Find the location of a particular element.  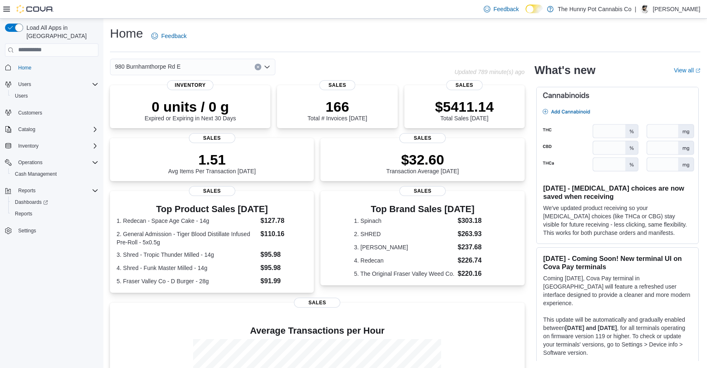

div: Expired or Expiring in Next 30 Days is located at coordinates (190, 110).